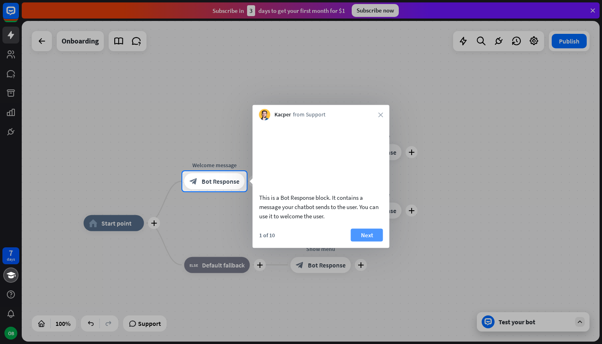 Image resolution: width=602 pixels, height=344 pixels. Describe the element at coordinates (19, 15) in the screenshot. I see `button: Open LiveChat chat widget` at that location.